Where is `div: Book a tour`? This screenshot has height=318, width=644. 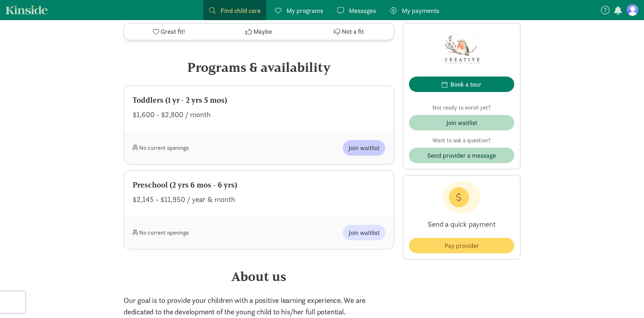
div: Book a tour is located at coordinates (466, 84).